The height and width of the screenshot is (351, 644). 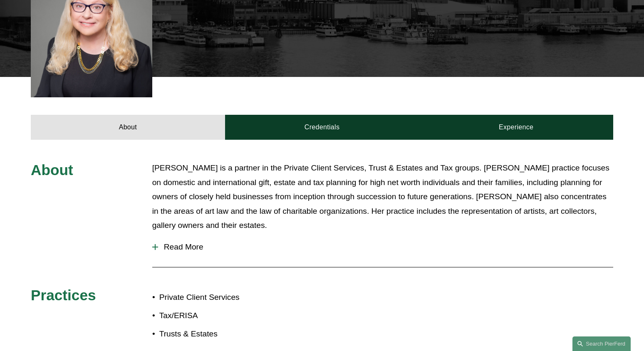 I want to click on p: Private Client Services, so click(x=240, y=297).